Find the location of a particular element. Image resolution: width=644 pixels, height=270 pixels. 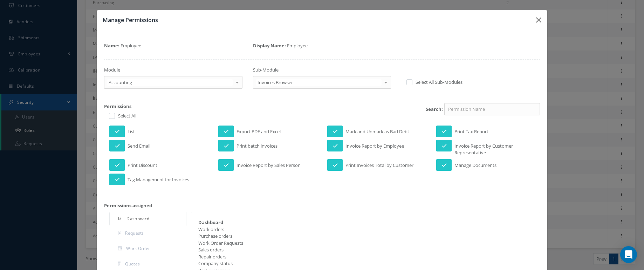

span: Invoice Report by Employee is located at coordinates (374, 147).